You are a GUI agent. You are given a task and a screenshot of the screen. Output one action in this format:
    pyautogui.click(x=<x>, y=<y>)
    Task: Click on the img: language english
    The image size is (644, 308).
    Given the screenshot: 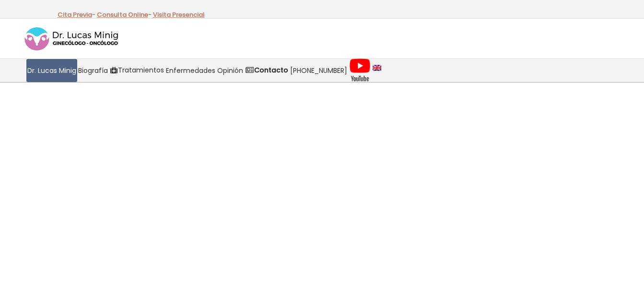 What is the action you would take?
    pyautogui.click(x=377, y=68)
    